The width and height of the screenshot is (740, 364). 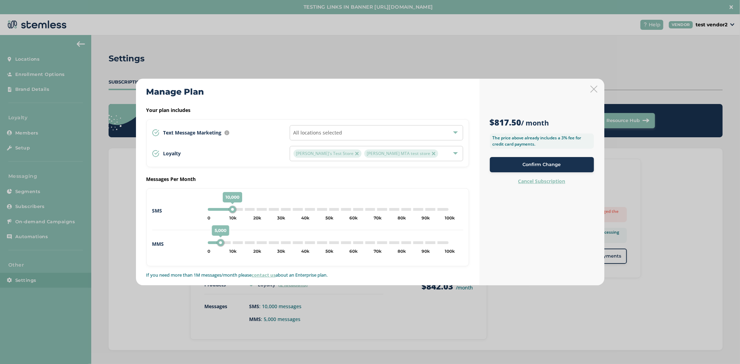 I want to click on strong: $817.50, so click(x=505, y=122).